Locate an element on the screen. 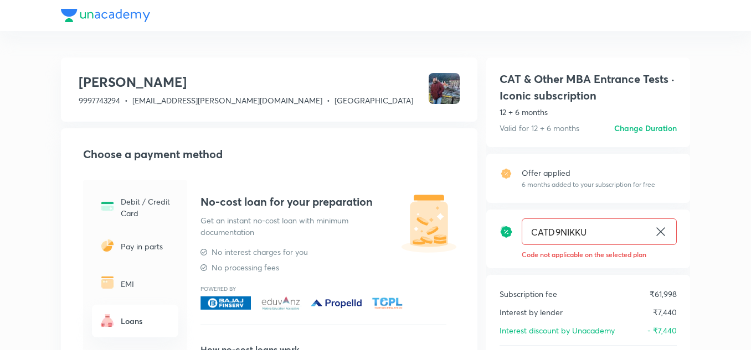 This screenshot has width=751, height=350. h1: CAT & Other MBA Entrance Tests · Iconic subscription is located at coordinates (588, 87).